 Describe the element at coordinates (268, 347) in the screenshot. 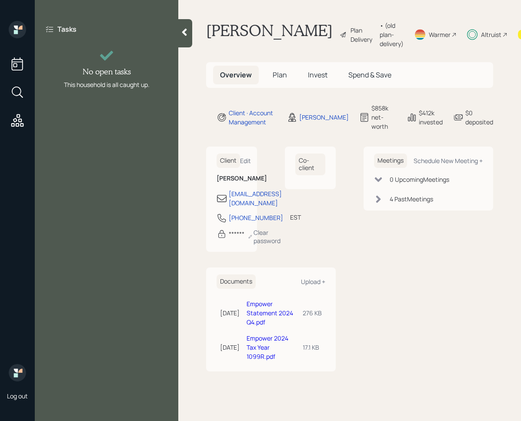

I see `a: Empower 2024 Tax Year 1099R.pdf` at that location.